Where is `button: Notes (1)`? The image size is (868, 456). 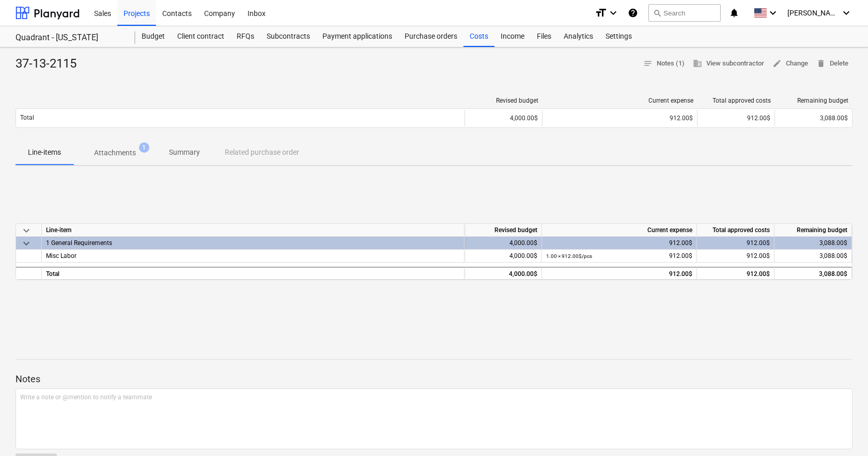
button: Notes (1) is located at coordinates (664, 63).